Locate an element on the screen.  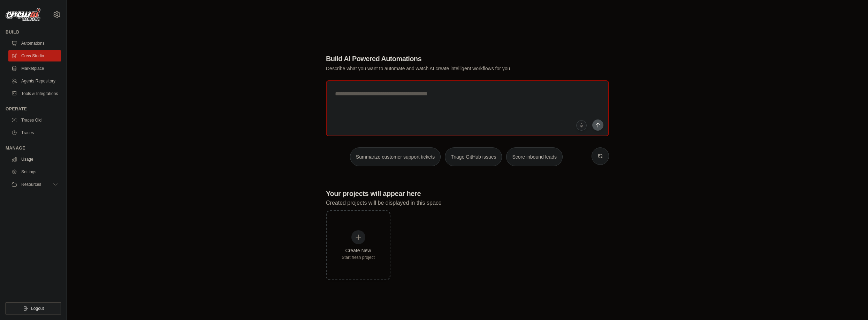
h1: Build AI Powered Automations is located at coordinates (443, 58).